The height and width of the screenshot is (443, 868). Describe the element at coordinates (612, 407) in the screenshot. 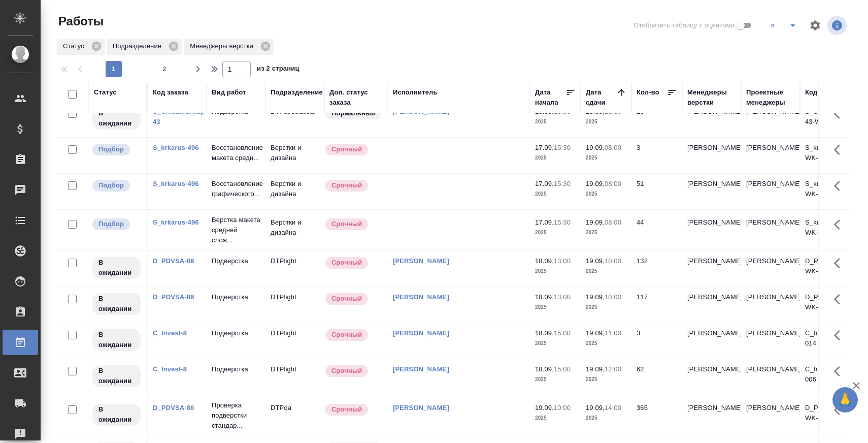

I see `p: 14:00` at that location.